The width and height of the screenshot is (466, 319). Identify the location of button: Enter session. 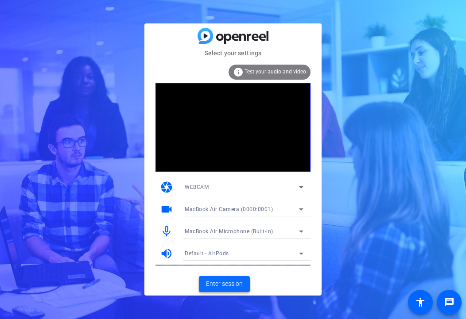
(224, 284).